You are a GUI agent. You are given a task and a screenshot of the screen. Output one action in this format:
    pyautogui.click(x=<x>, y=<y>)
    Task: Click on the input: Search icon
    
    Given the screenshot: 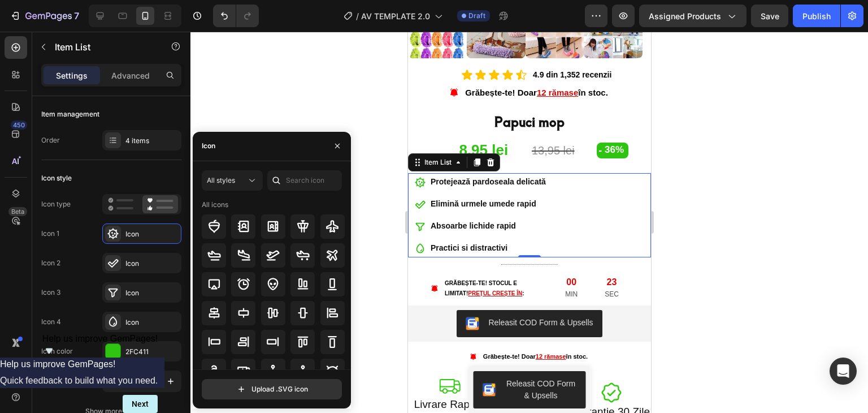 What is the action you would take?
    pyautogui.click(x=305, y=181)
    